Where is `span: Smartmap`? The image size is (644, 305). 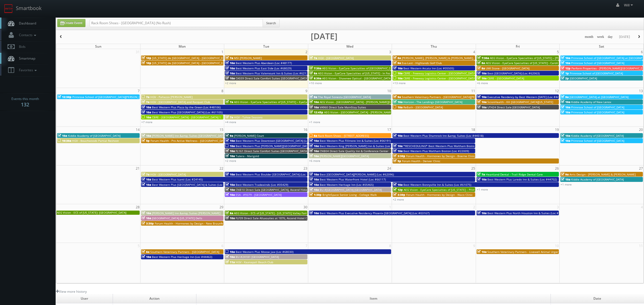
span: Smartmap is located at coordinates (26, 58).